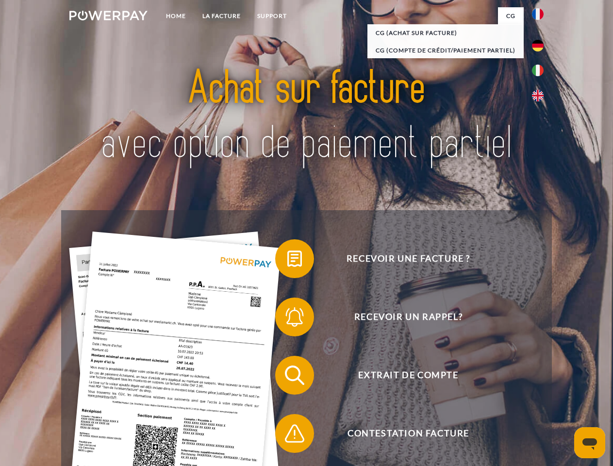 Image resolution: width=613 pixels, height=466 pixels. I want to click on a: Home, so click(176, 16).